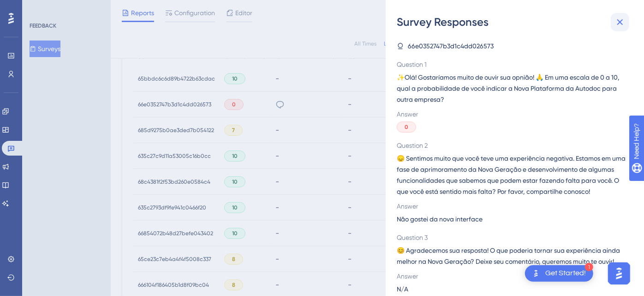 Image resolution: width=644 pixels, height=296 pixels. Describe the element at coordinates (407, 127) in the screenshot. I see `span: 0` at that location.